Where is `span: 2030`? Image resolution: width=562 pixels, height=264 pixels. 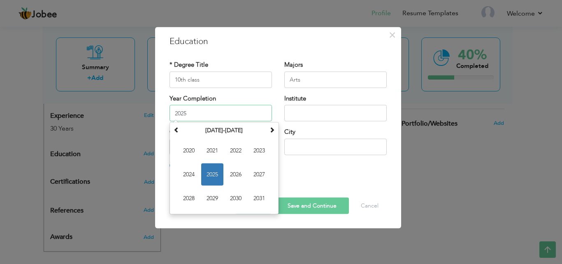
span: 2030 is located at coordinates (236, 198).